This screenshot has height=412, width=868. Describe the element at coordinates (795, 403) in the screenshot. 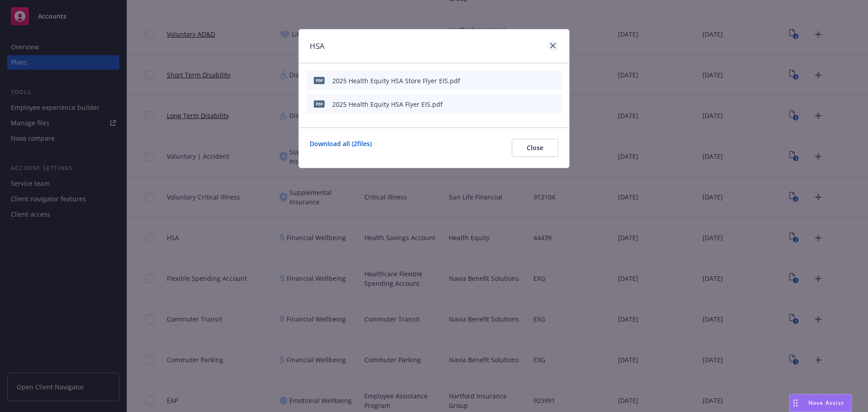

I see `div: Drag to move` at that location.